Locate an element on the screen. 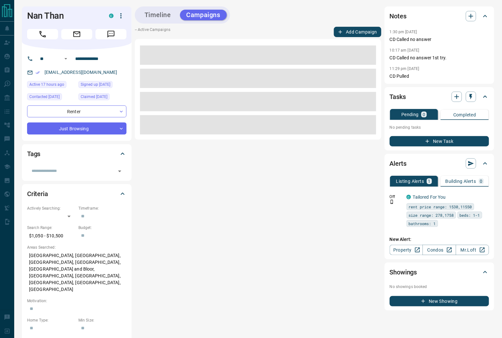  p: CD Pulled is located at coordinates (440, 76).